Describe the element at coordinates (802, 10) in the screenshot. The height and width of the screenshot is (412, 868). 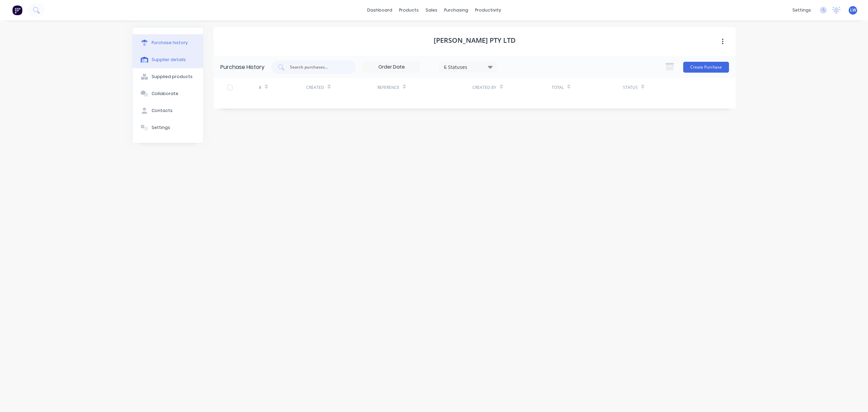
I see `div: settings` at that location.